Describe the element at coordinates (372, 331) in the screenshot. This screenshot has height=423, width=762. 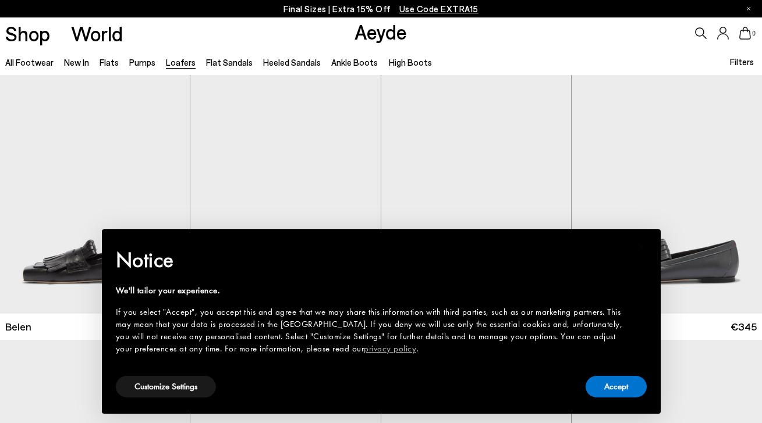
I see `div: If you select "Accept", you accept this and agree that we may share this information with third p...` at that location.